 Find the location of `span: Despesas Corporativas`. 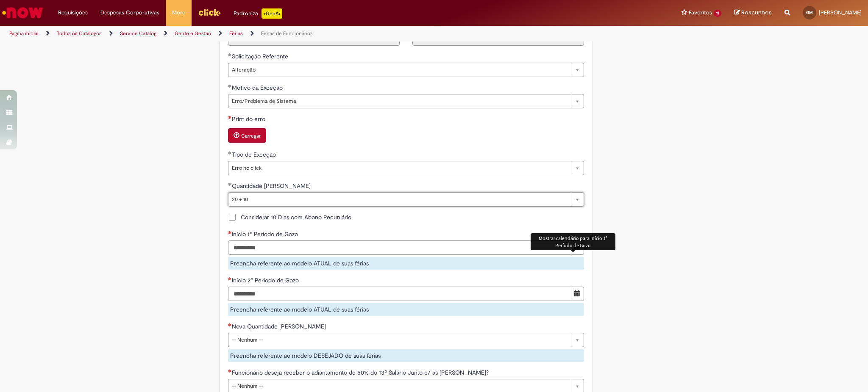

span: Despesas Corporativas is located at coordinates (129, 13).